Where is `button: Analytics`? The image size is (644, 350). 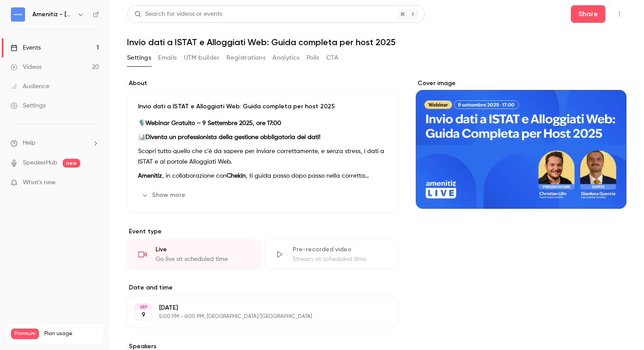 button: Analytics is located at coordinates (286, 58).